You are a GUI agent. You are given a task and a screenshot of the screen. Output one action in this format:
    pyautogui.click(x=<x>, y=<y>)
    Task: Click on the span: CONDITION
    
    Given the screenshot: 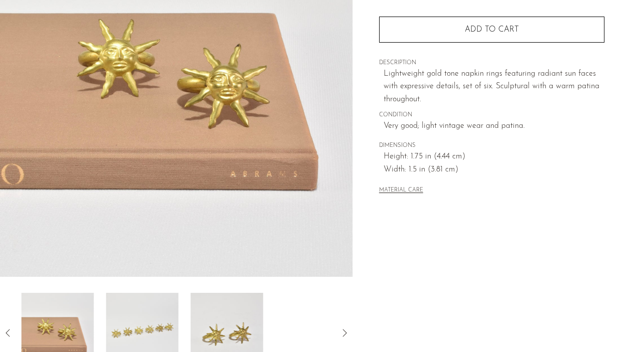 What is the action you would take?
    pyautogui.click(x=492, y=115)
    